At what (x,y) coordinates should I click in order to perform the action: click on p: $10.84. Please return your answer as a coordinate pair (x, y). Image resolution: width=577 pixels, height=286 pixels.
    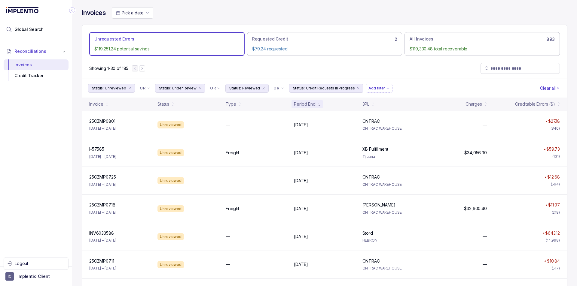
    Looking at the image, I should click on (553, 261).